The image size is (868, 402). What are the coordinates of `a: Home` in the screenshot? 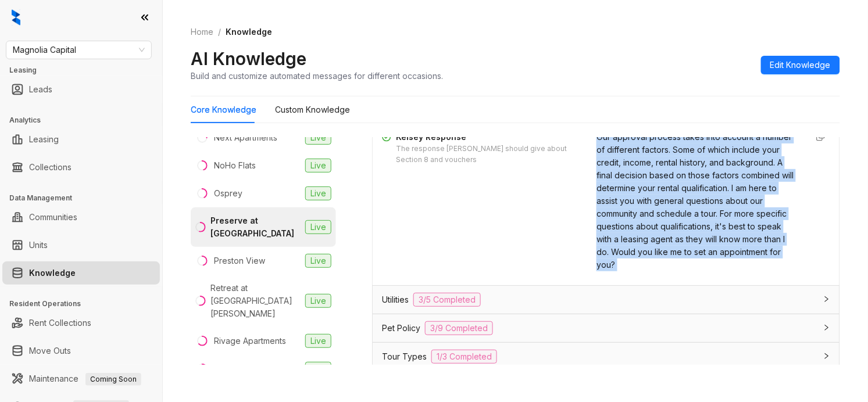 It's located at (202, 32).